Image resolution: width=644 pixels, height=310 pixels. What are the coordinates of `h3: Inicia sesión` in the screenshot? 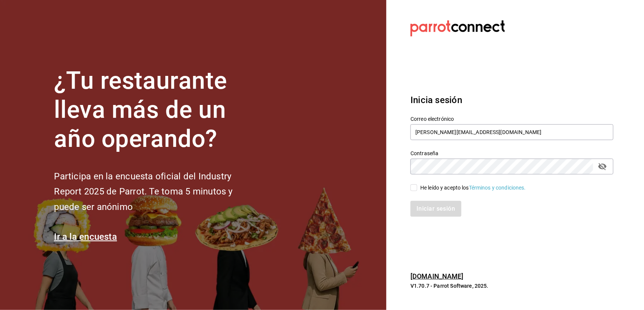 It's located at (512, 100).